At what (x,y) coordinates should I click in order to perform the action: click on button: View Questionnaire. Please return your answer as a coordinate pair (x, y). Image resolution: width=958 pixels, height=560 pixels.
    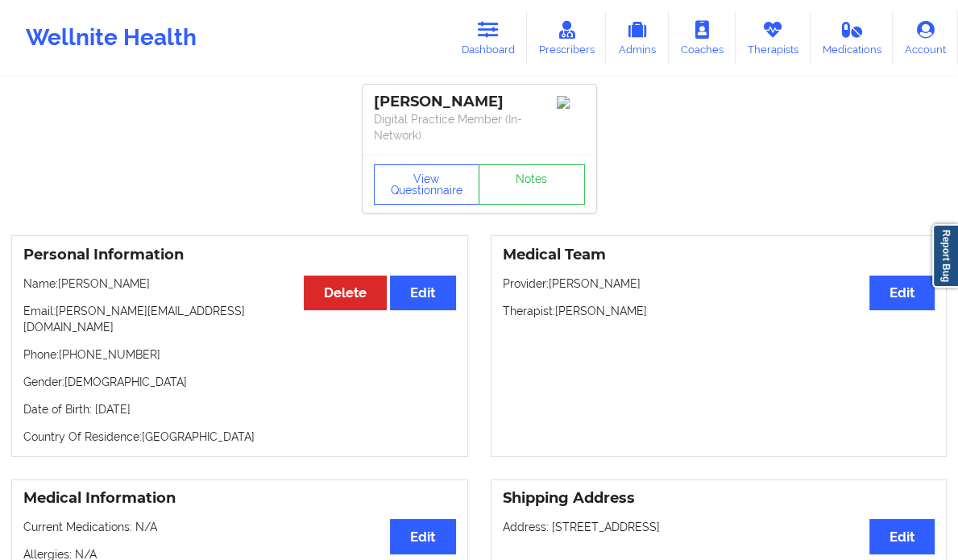
    Looking at the image, I should click on (427, 184).